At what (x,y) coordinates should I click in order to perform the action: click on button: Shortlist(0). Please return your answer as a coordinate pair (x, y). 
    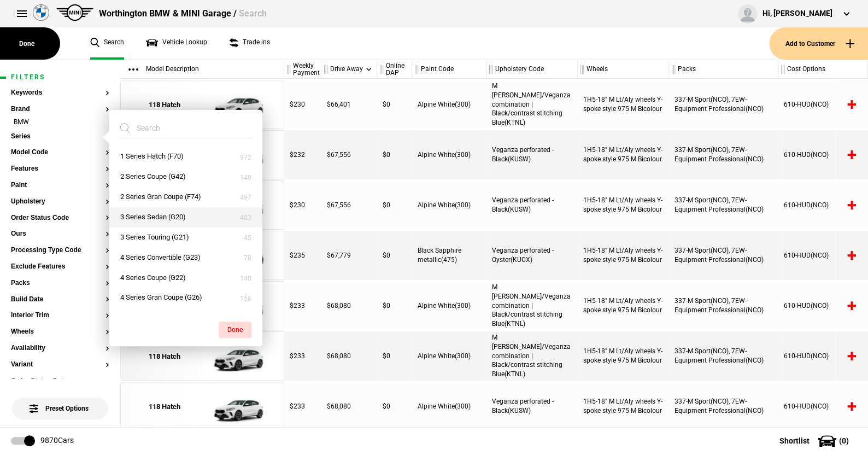
    Looking at the image, I should click on (816, 440).